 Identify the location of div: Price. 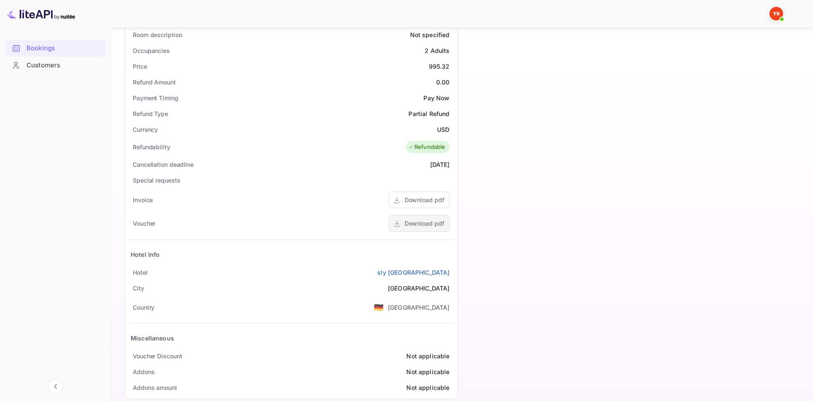
(140, 66).